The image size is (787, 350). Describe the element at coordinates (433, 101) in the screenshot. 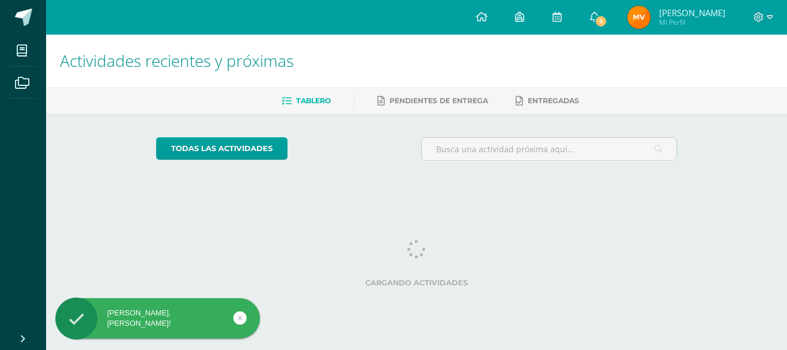

I see `a: Pendientes de entrega` at that location.